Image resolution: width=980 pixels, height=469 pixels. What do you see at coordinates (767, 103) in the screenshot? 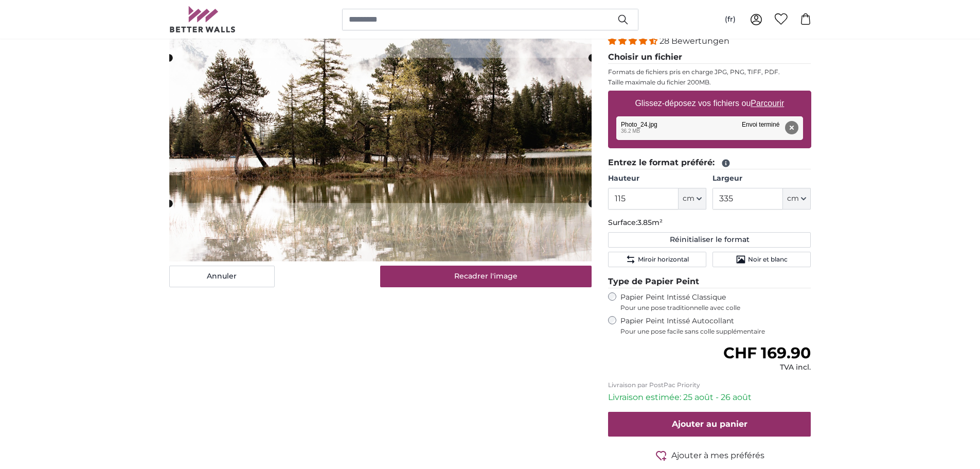
I see `u: Parcourir` at bounding box center [767, 103].